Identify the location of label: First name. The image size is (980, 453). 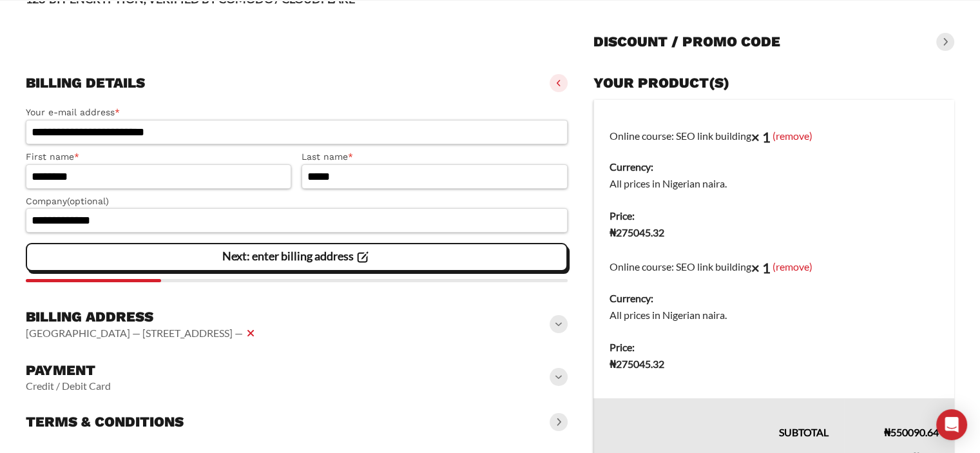
(158, 157).